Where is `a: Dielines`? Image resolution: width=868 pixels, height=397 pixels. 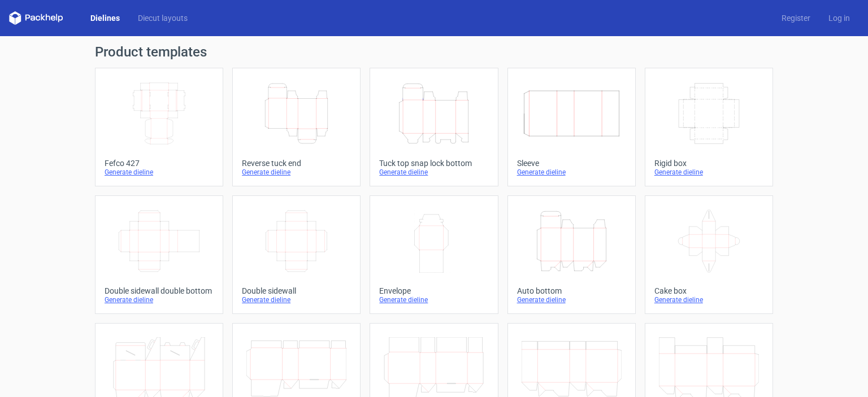 a: Dielines is located at coordinates (105, 18).